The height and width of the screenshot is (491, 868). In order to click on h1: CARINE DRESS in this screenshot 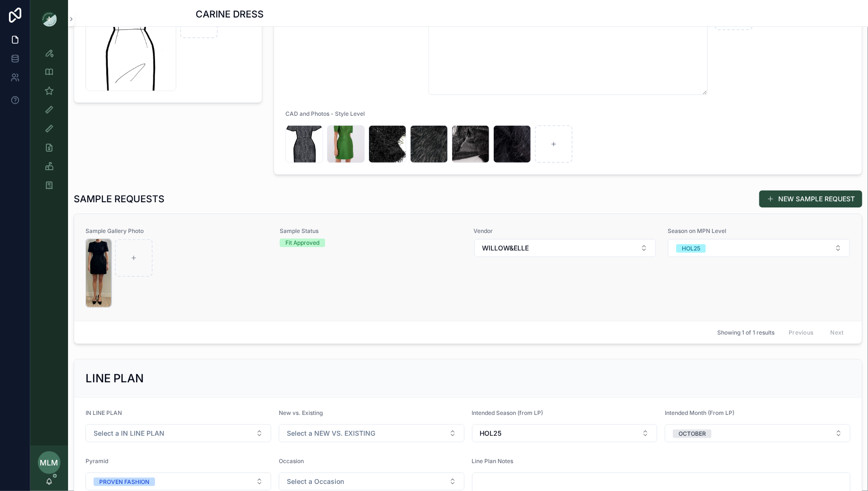, I will do `click(230, 14)`.